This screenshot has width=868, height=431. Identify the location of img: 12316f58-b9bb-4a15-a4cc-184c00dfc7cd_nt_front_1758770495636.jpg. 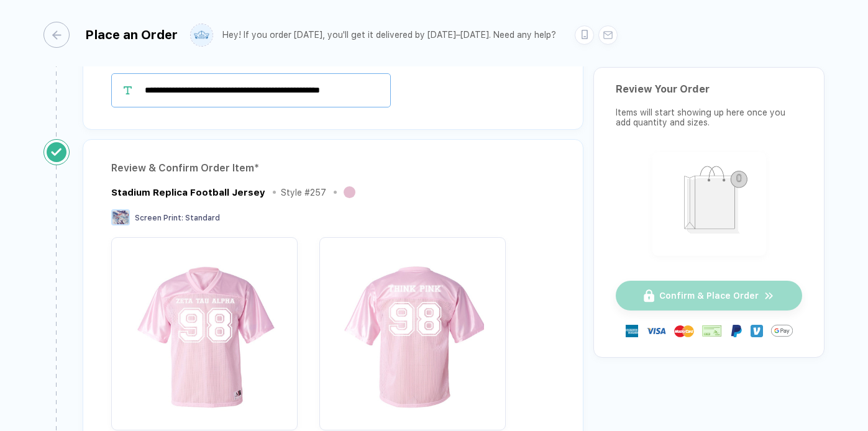
(204, 330).